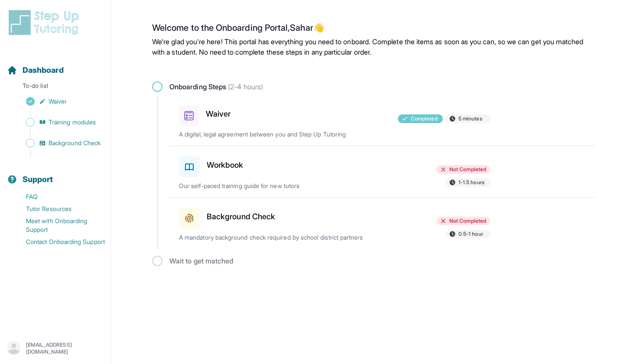 Image resolution: width=637 pixels, height=364 pixels. I want to click on span: Support, so click(38, 179).